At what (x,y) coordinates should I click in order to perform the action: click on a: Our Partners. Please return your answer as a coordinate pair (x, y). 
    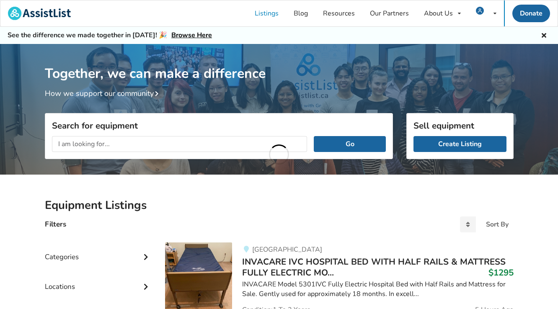
    Looking at the image, I should click on (389, 13).